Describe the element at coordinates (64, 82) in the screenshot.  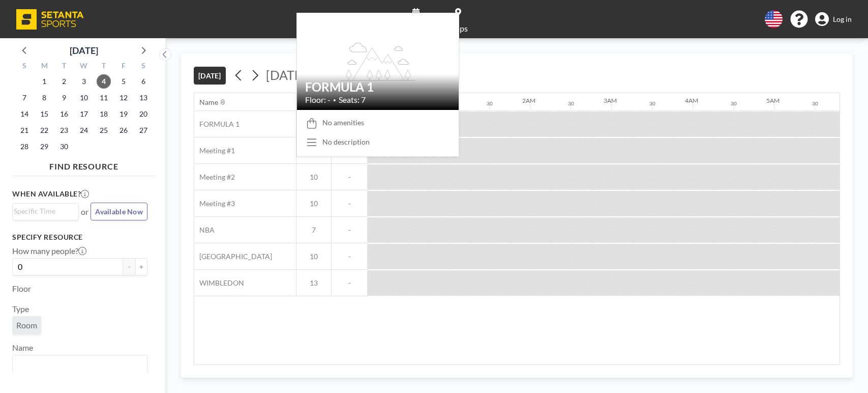
I see `span: Tuesday, September 2, 2025` at that location.